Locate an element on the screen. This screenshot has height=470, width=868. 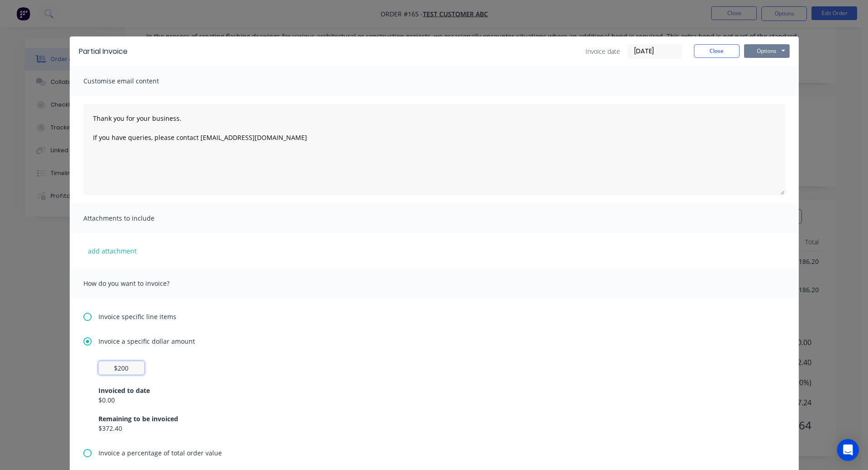
div: Open Intercom Messenger is located at coordinates (848, 450).